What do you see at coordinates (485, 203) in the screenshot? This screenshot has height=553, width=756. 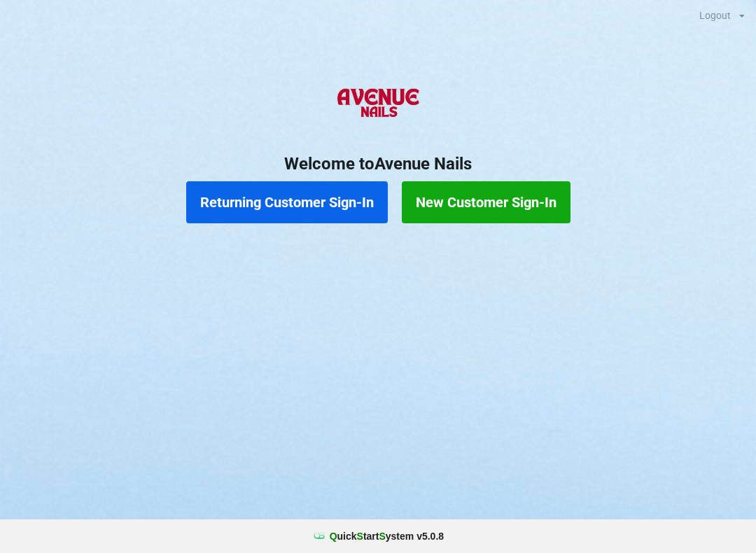 I see `button: New Customer Sign-In` at bounding box center [485, 203].